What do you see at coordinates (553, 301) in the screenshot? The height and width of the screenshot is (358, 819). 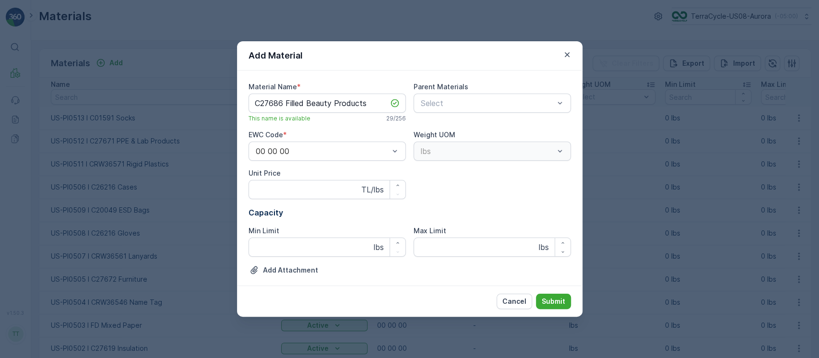 I see `button: Submit` at bounding box center [553, 301].